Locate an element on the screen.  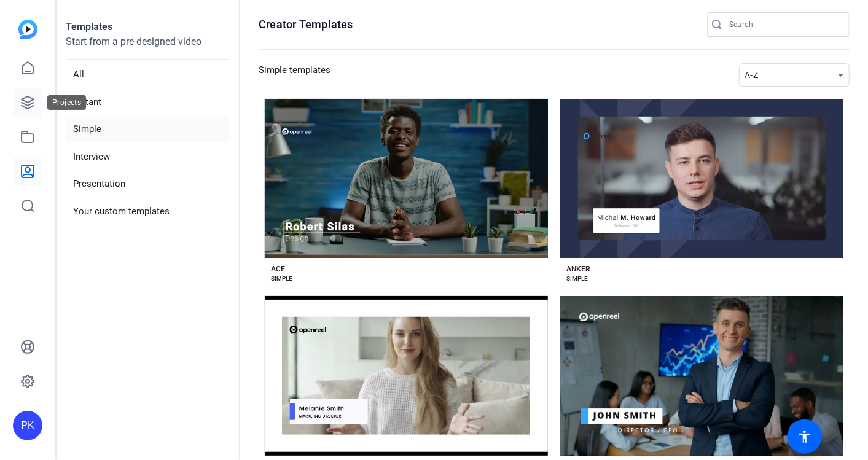
strong: Templates is located at coordinates (89, 26).